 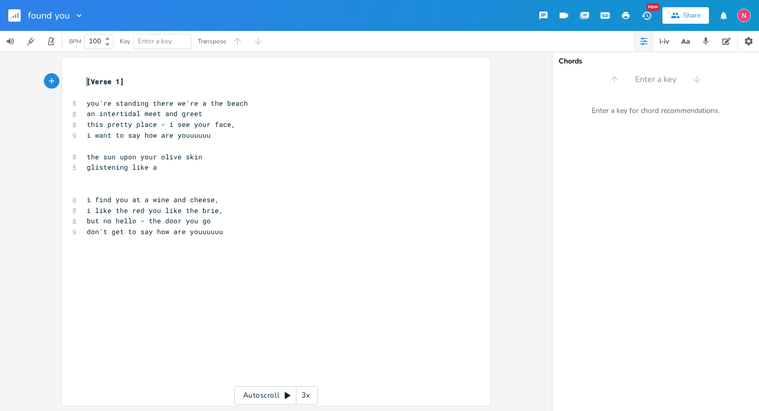 I want to click on span: this pretty place - i see your face,, so click(x=161, y=124).